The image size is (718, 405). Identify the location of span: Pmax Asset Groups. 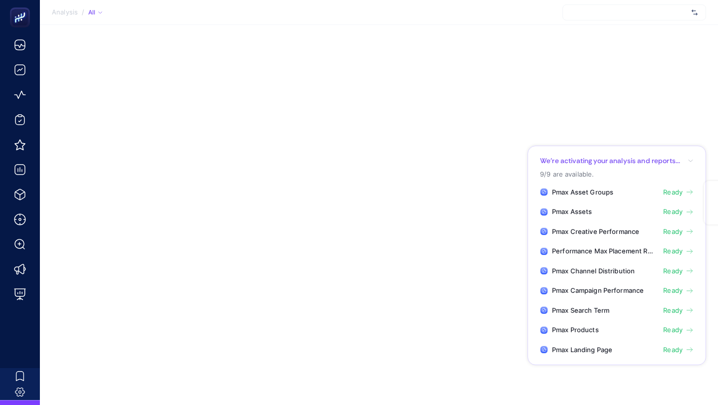
(582, 192).